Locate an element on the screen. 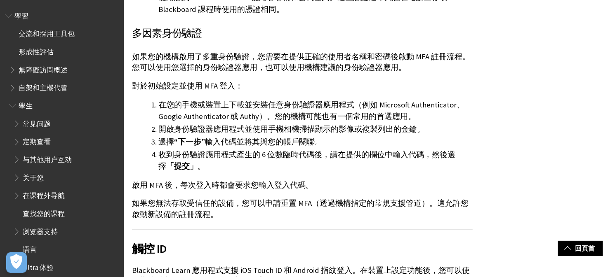 This screenshot has height=277, width=603. span: 定期查看 is located at coordinates (37, 141).